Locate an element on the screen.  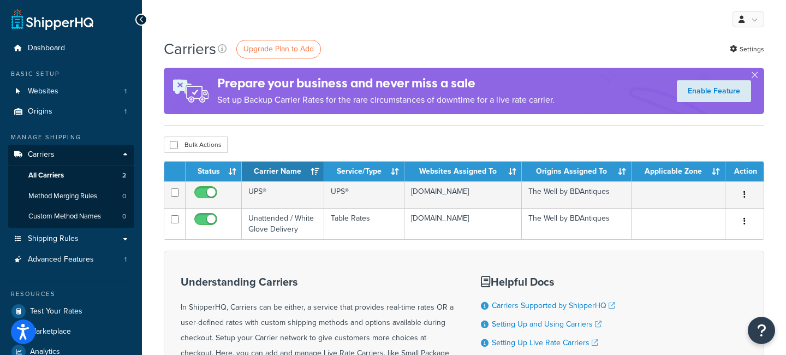
a: Marketplace is located at coordinates (71, 331).